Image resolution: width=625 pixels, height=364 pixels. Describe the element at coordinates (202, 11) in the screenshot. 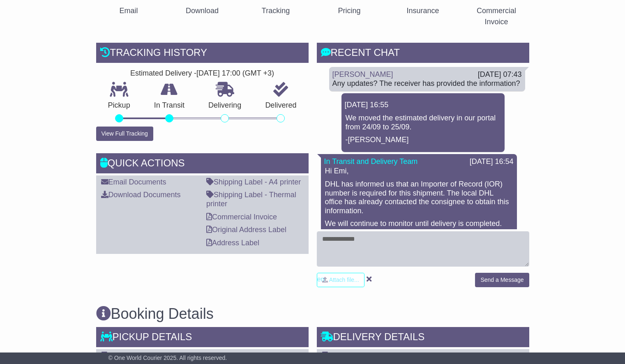

I see `div: Download` at that location.